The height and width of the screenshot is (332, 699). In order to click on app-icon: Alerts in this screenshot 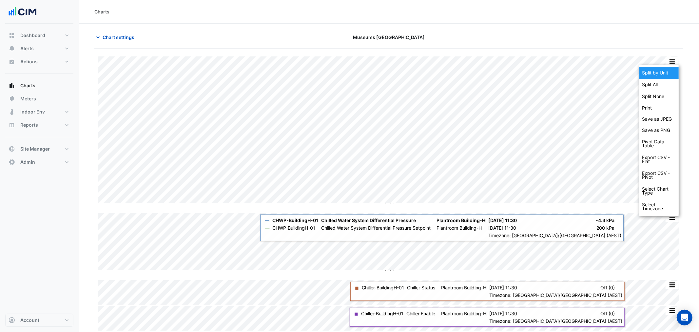, I will do `click(12, 48)`.